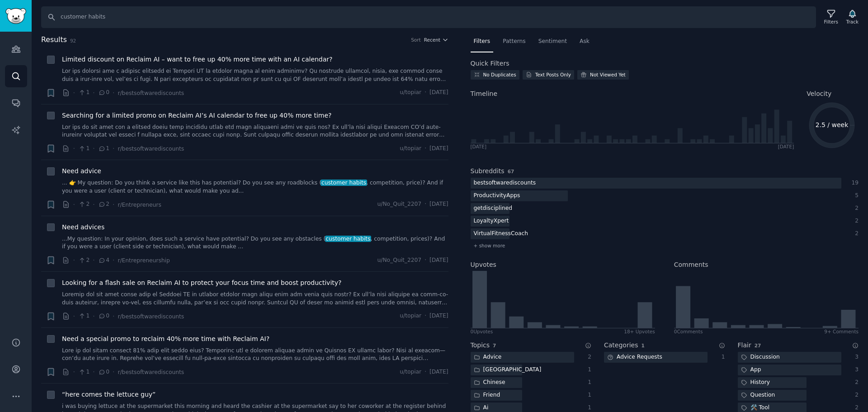 This screenshot has height=412, width=868. Describe the element at coordinates (108, 394) in the screenshot. I see `span: “here comes the lettuce guy”` at that location.